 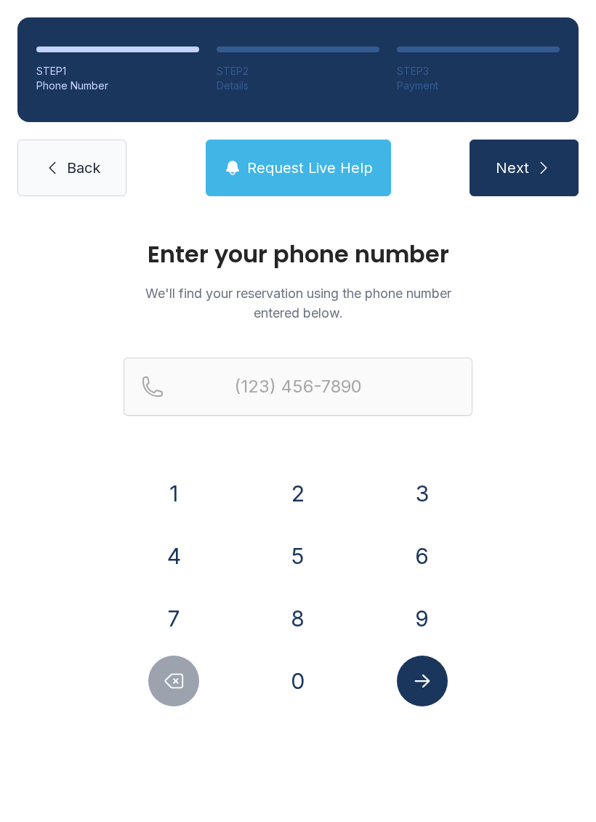 What do you see at coordinates (298, 71) in the screenshot?
I see `div: STEP 2` at bounding box center [298, 71].